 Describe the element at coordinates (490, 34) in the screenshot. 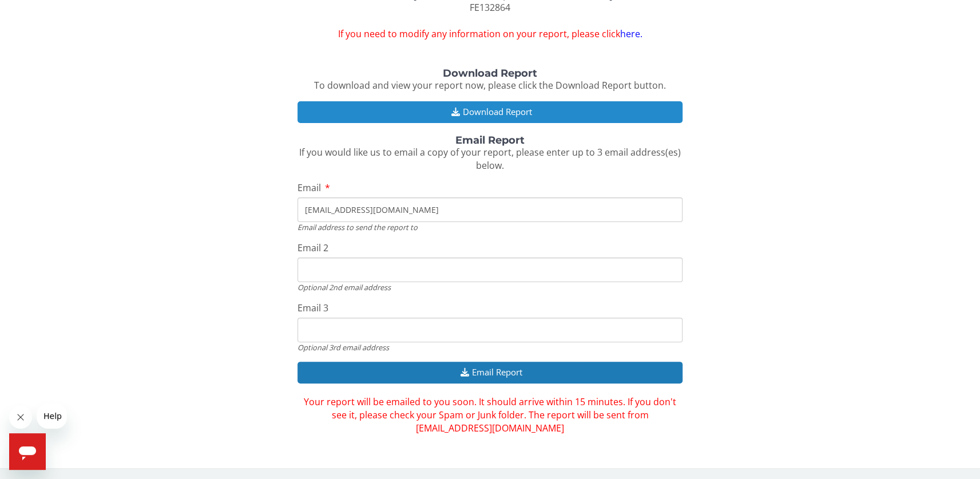

I see `span: If you need to modify any information on your report, please click` at that location.